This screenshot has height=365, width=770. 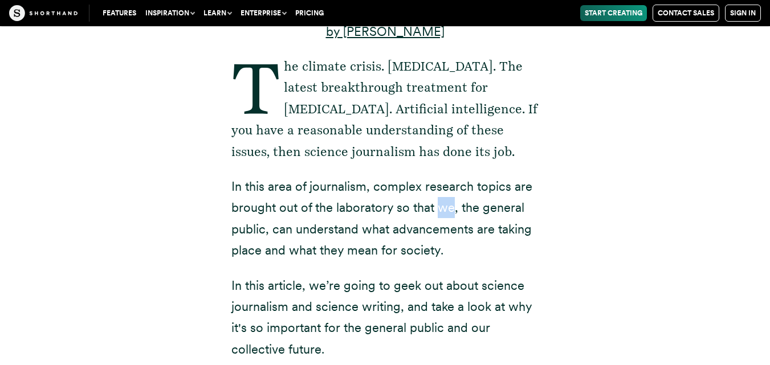 I want to click on button: Enterprise, so click(x=263, y=13).